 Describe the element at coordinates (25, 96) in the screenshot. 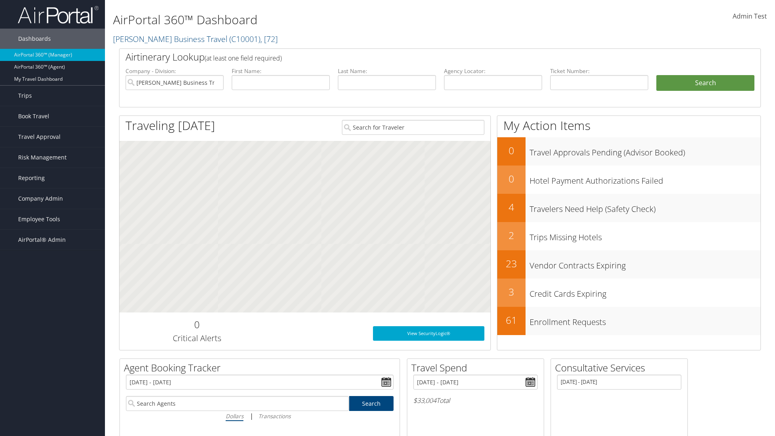

I see `span: Trips` at that location.